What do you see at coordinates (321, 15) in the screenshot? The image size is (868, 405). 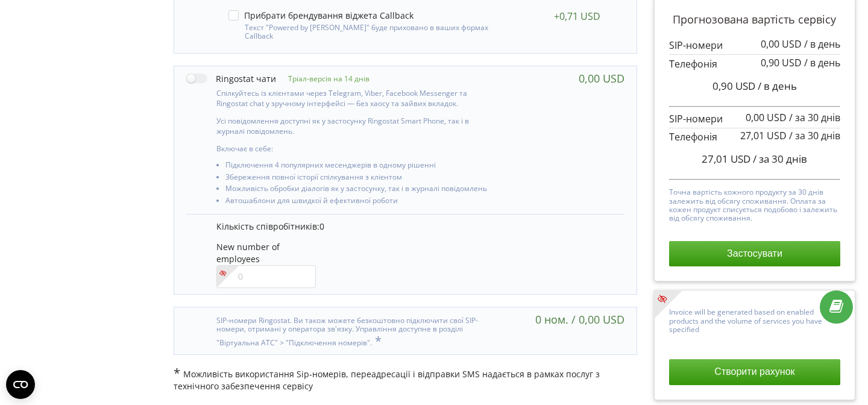 I see `label: Прибрати брендування віджета Callback` at bounding box center [321, 15].